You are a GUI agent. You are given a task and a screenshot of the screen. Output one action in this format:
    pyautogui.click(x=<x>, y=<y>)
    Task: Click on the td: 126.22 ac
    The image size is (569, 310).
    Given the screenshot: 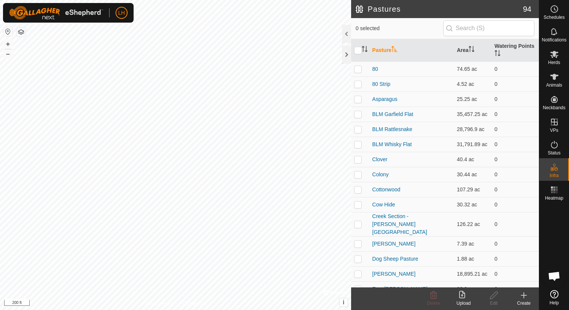 What is the action you would take?
    pyautogui.click(x=473, y=224)
    